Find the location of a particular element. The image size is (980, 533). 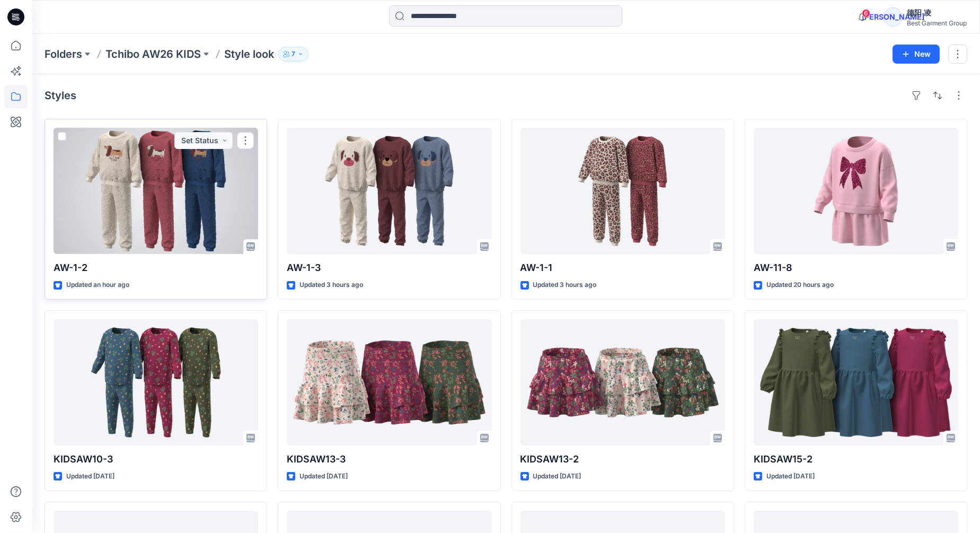

p: AW-1-1 is located at coordinates (623, 268).